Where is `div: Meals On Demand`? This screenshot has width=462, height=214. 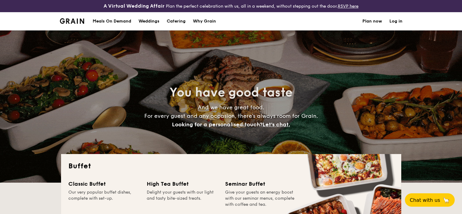
div: Meals On Demand is located at coordinates (112, 21).